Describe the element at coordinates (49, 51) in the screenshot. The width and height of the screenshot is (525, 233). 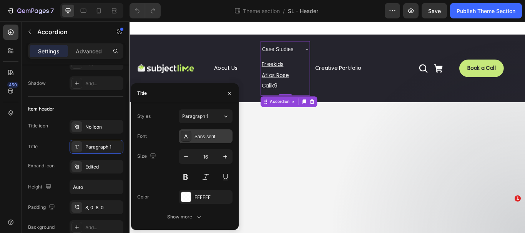
I see `p: Settings` at that location.